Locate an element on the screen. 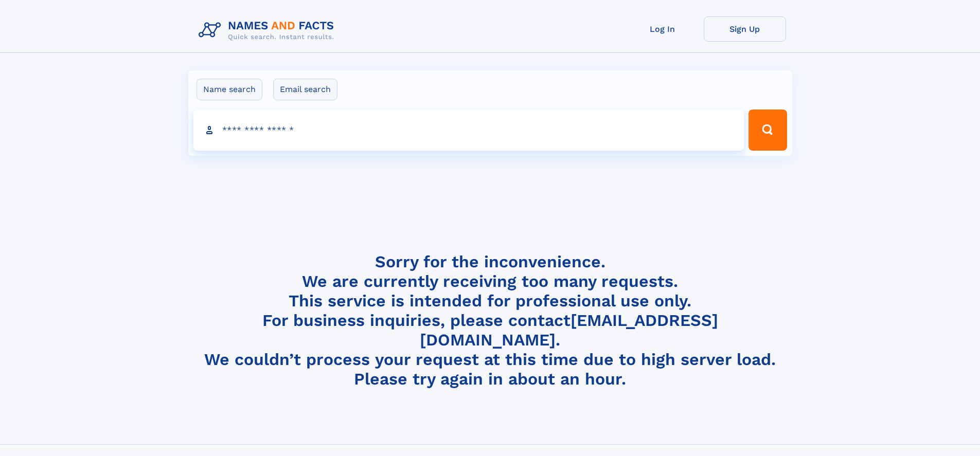 This screenshot has width=980, height=456. label: Name search is located at coordinates (229, 89).